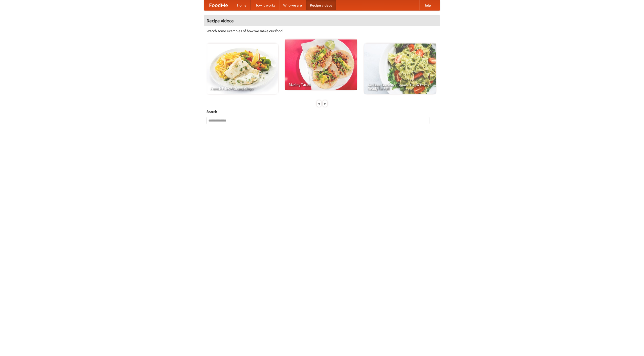 The width and height of the screenshot is (644, 356). What do you see at coordinates (322, 31) in the screenshot?
I see `p: Watch some examples of how we make our food!` at bounding box center [322, 31].